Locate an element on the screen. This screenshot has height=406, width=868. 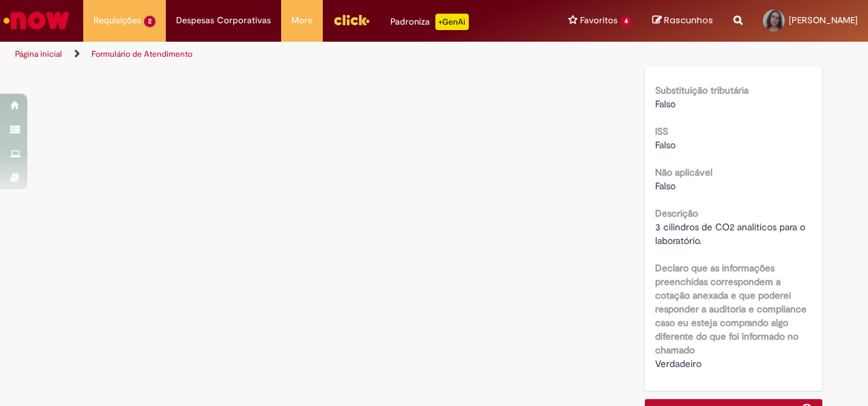
b: Descrição is located at coordinates (676, 213).